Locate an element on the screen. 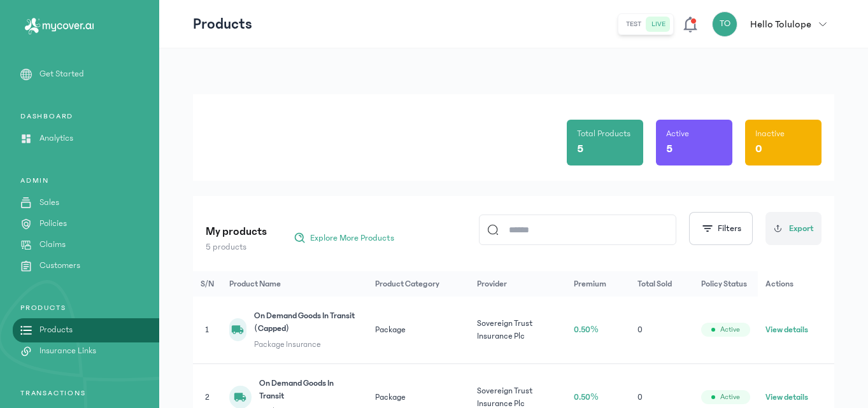 The height and width of the screenshot is (408, 868). th: Premium is located at coordinates (598, 284).